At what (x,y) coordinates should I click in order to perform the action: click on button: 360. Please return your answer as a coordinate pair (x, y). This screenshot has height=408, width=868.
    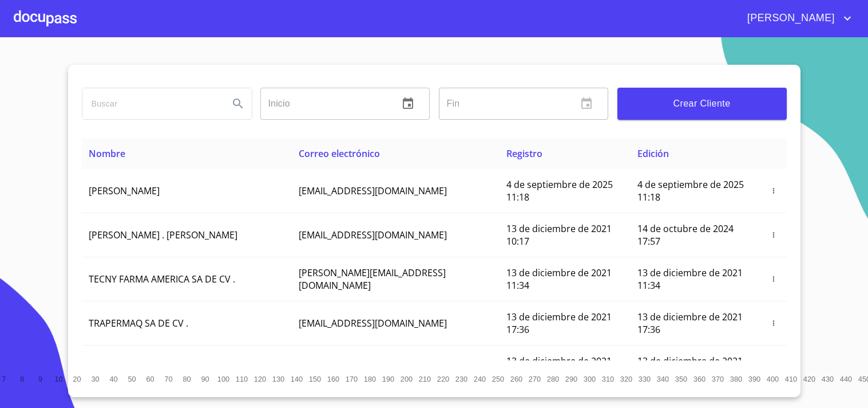
    Looking at the image, I should click on (700, 379).